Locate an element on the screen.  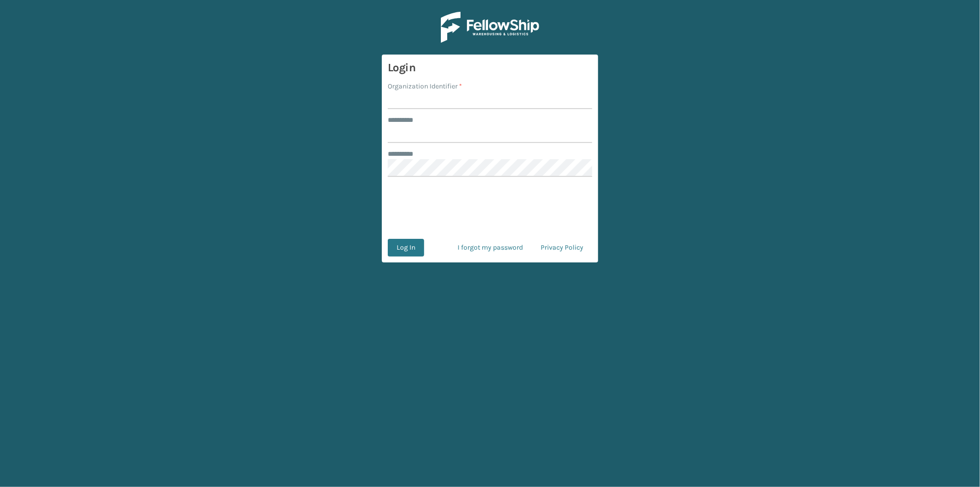
button: Log In is located at coordinates (406, 248).